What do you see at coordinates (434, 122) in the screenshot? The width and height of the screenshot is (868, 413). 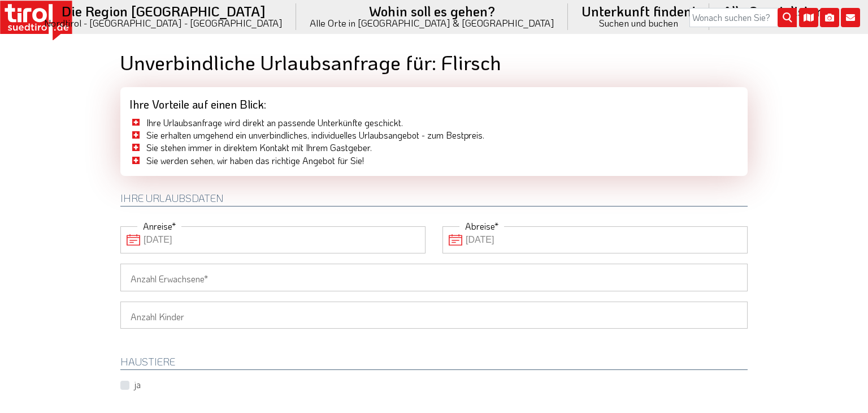 I see `li: Ihre Urlaubsanfrage wird direkt an passende Unterkünfte geschickt.` at bounding box center [434, 122].